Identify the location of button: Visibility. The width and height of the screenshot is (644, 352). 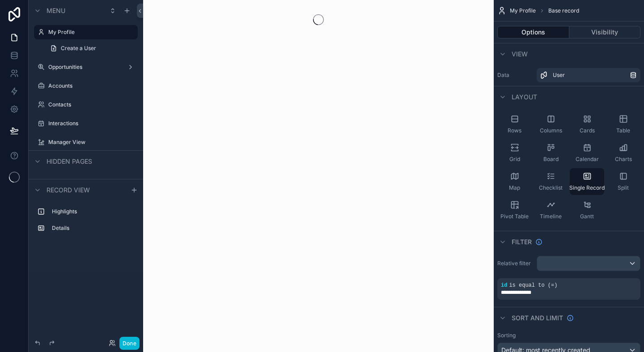
(605, 32).